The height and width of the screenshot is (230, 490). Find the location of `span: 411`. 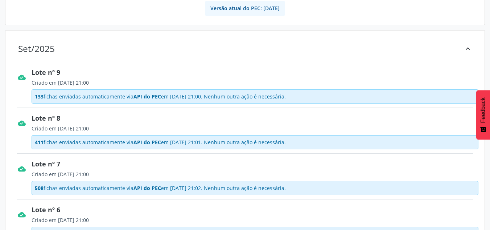

span: 411 is located at coordinates (39, 142).